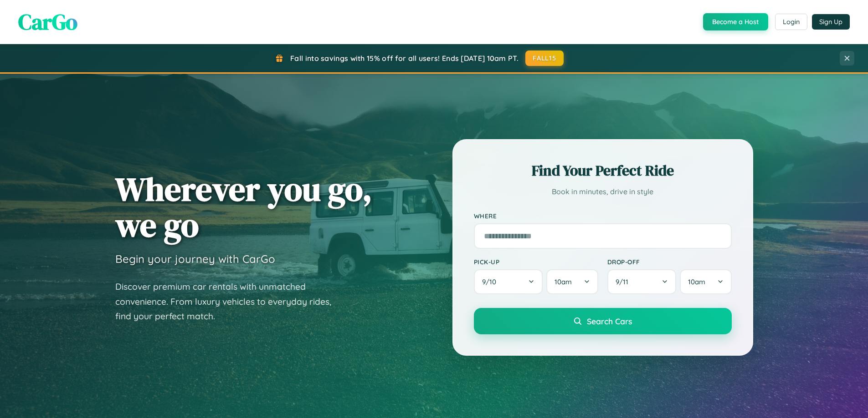 The height and width of the screenshot is (418, 868). I want to click on span: 9 / 10, so click(491, 282).